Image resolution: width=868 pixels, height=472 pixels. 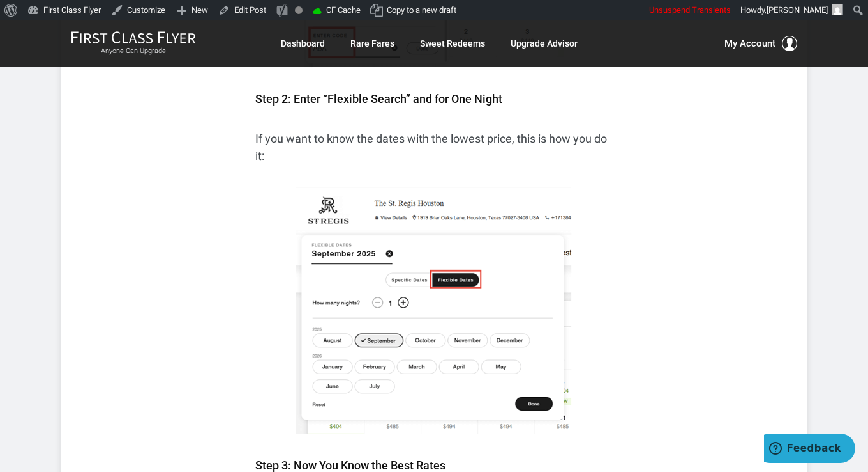 I want to click on span: Unsuspend Transients, so click(x=690, y=10).